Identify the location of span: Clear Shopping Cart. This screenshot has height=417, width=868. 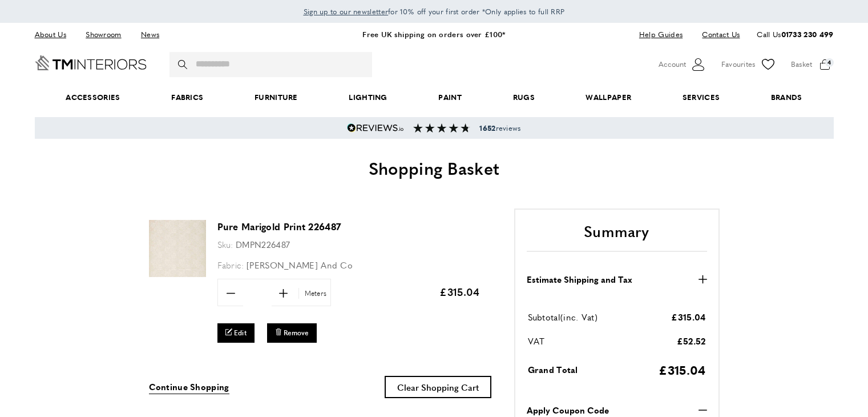
(437, 386).